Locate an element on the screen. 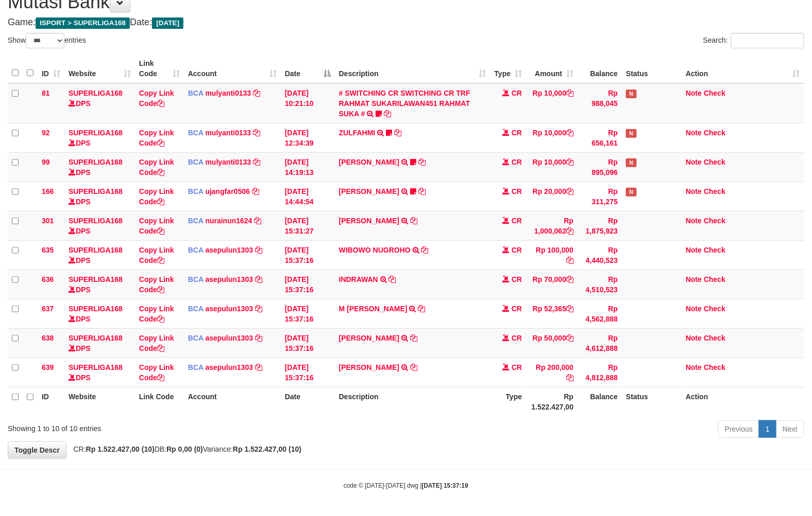 Image resolution: width=812 pixels, height=516 pixels. th: Amount: activate to sort column ascending is located at coordinates (551, 68).